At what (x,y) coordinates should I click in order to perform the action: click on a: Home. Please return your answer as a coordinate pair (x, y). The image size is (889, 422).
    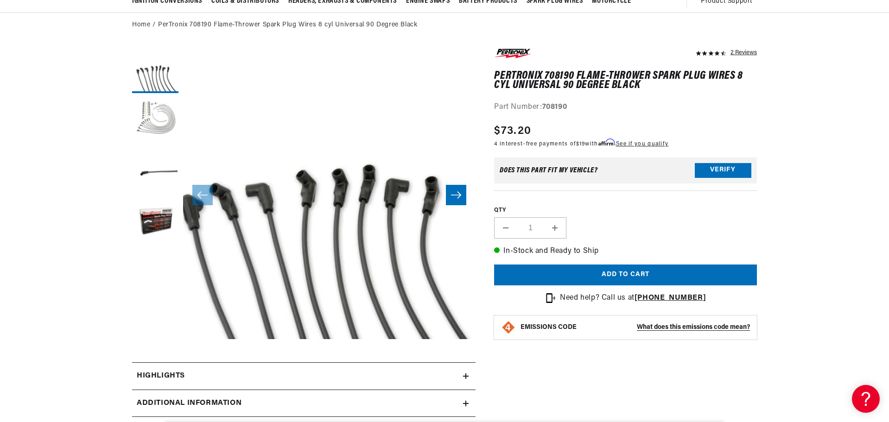
    Looking at the image, I should click on (141, 25).